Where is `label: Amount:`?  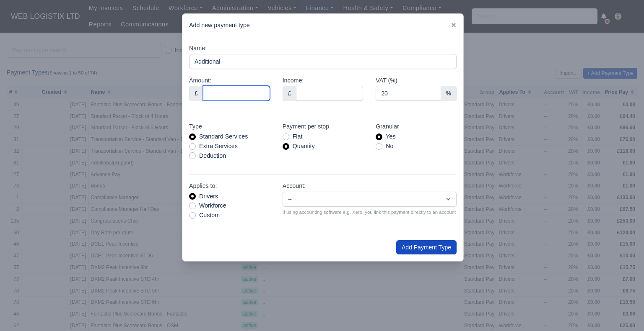
label: Amount: is located at coordinates (200, 81).